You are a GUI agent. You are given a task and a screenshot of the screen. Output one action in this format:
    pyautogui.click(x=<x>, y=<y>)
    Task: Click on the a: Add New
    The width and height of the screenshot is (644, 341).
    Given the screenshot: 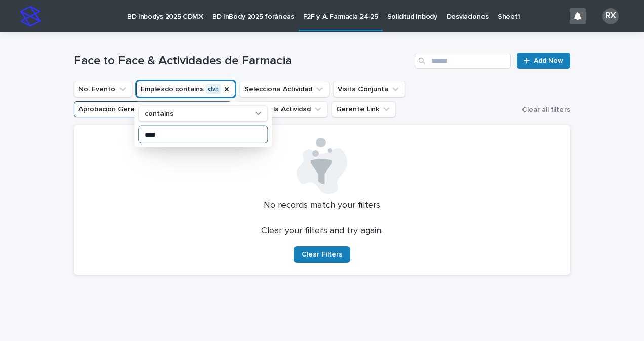 What is the action you would take?
    pyautogui.click(x=543, y=61)
    